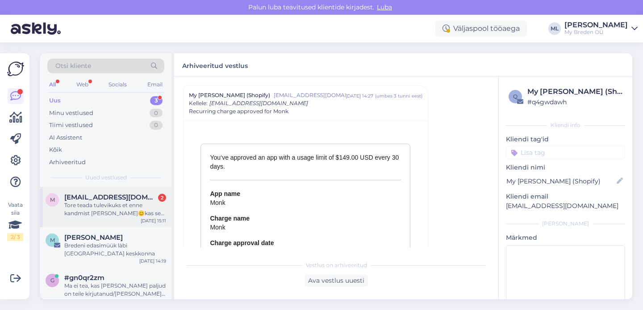 The width and height of the screenshot is (643, 310). I want to click on div: My Breden OÜ, so click(596, 32).